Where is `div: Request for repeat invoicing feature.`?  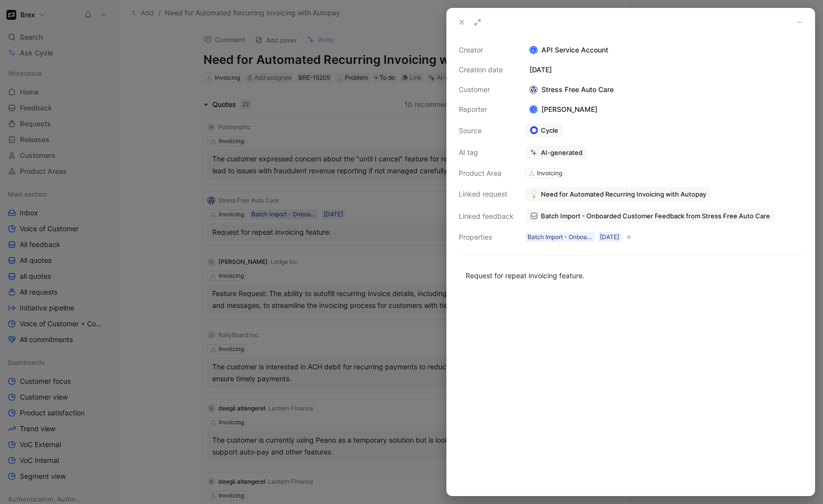
div: Request for repeat invoicing feature. is located at coordinates (630, 275).